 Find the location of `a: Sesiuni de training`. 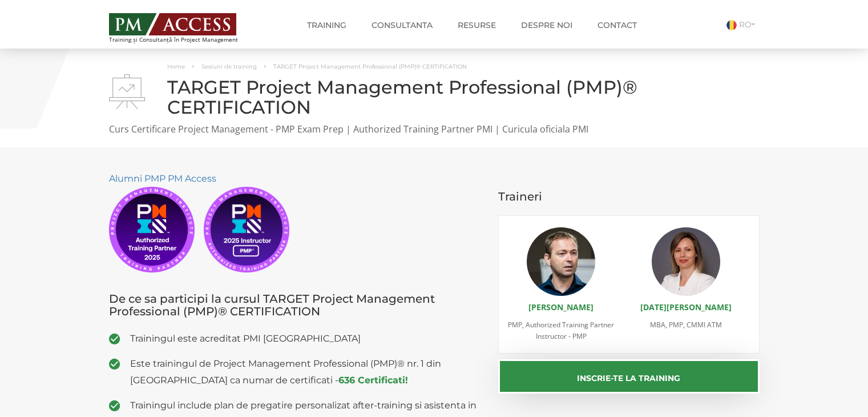

a: Sesiuni de training is located at coordinates (229, 66).